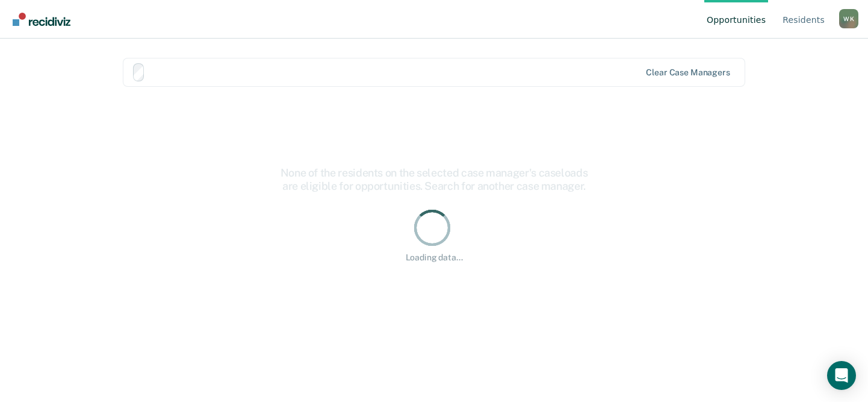 Image resolution: width=868 pixels, height=402 pixels. Describe the element at coordinates (849, 19) in the screenshot. I see `button: Profile dropdown button` at that location.